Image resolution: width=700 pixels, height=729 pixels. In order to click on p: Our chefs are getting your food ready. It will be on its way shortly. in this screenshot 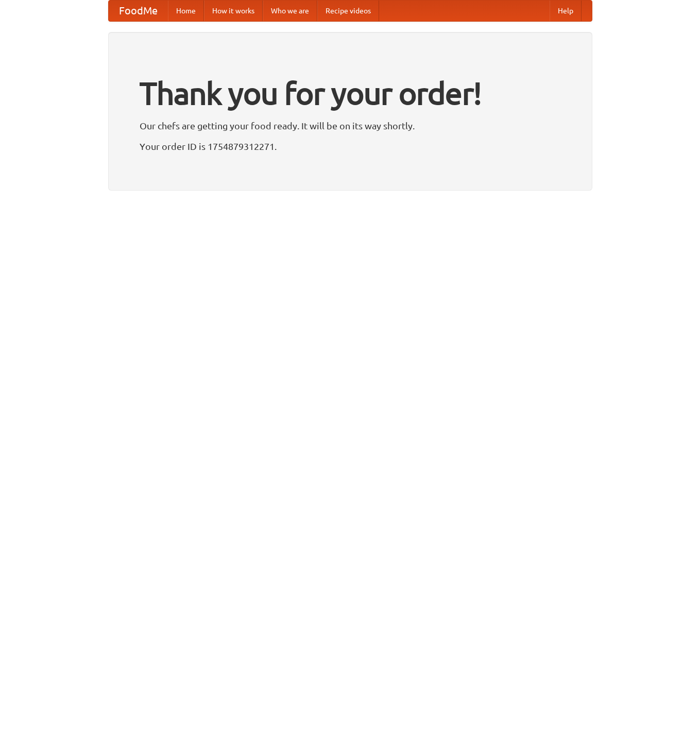, I will do `click(350, 126)`.